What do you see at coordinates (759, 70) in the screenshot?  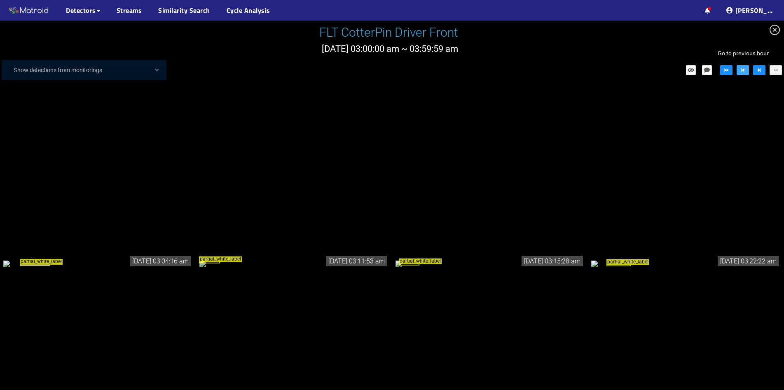 I see `button: step-forward` at bounding box center [759, 70].